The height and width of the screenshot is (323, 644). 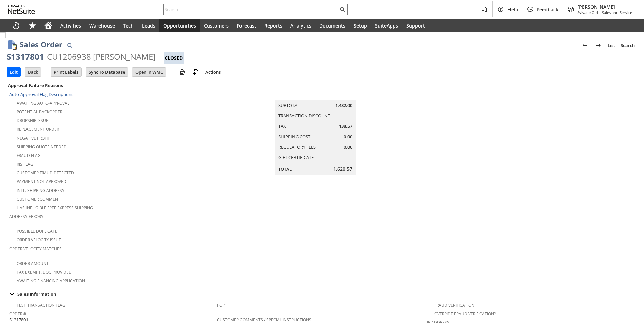 I want to click on h1: Sales Order, so click(x=41, y=44).